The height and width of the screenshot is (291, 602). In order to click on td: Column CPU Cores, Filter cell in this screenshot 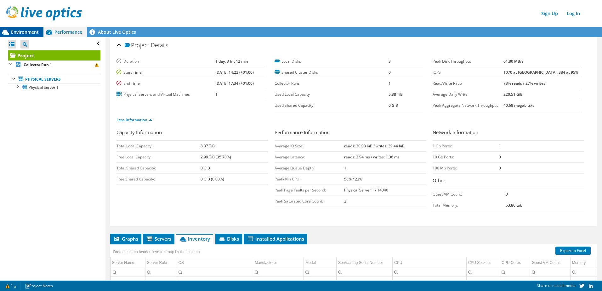, I will do `click(515, 273)`.